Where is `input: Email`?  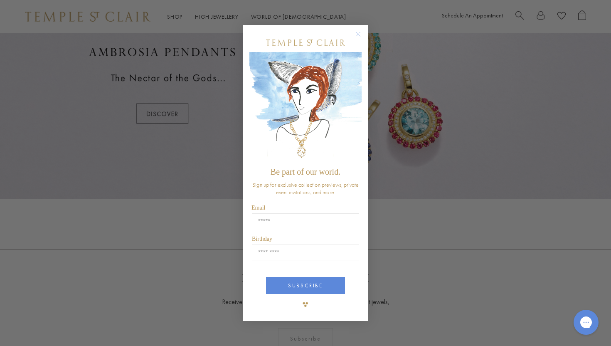
input: Email is located at coordinates (306, 221).